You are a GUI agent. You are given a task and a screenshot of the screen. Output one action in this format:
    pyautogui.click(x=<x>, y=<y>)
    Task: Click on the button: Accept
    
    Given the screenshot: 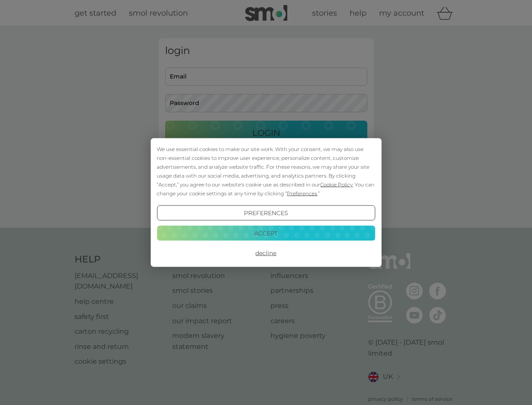 What is the action you would take?
    pyautogui.click(x=266, y=233)
    